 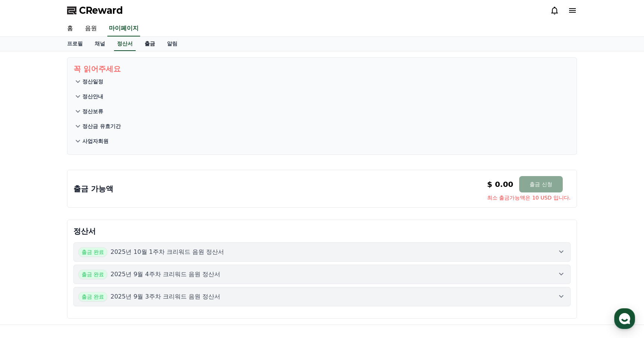 I want to click on button: 출금 완료 2025년 10월 1주차 크리워드 음원 정산서, so click(x=322, y=252).